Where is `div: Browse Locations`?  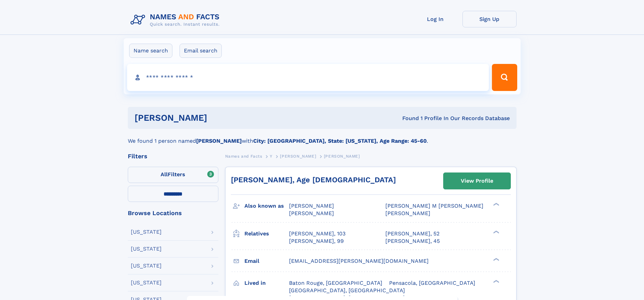
div: Browse Locations is located at coordinates (173, 213).